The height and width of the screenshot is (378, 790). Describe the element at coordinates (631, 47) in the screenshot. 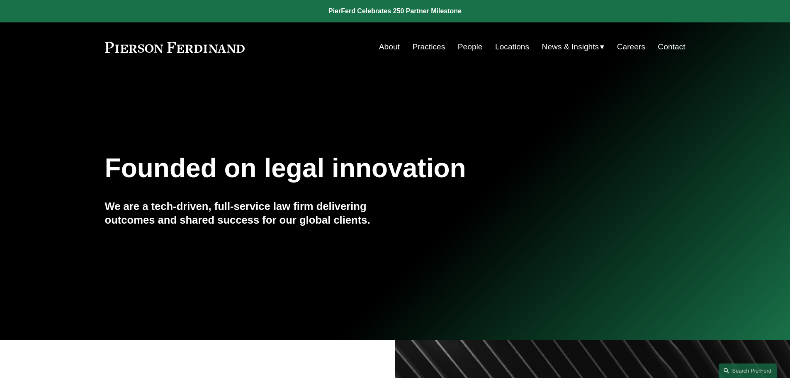

I see `a: Careers` at that location.